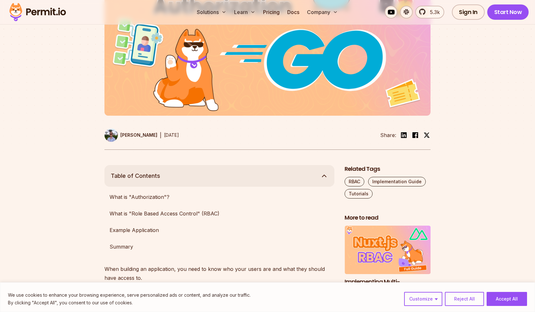 Image resolution: width=535 pixels, height=312 pixels. I want to click on p: We use cookies to enhance your browsing experience, serve personalized ads or content, and analyz..., so click(129, 295).